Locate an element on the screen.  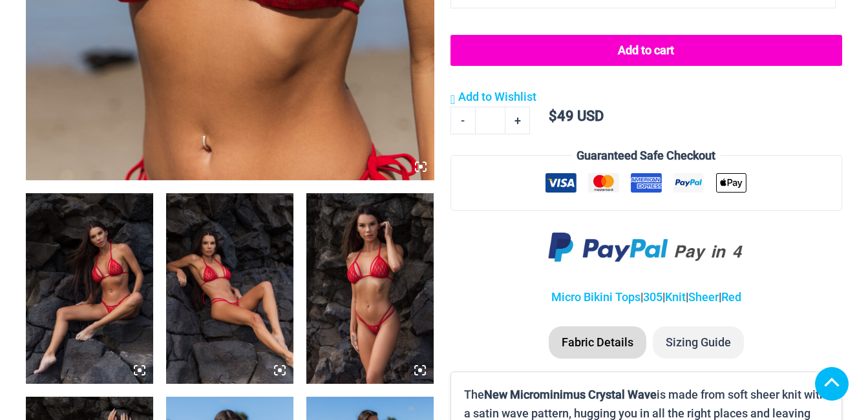
li: Sizing Guide is located at coordinates (698, 342).